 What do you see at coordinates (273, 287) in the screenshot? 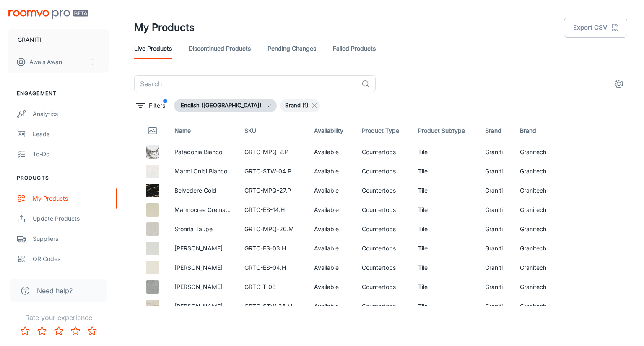
I see `td: GRTC-T-08` at bounding box center [273, 287].